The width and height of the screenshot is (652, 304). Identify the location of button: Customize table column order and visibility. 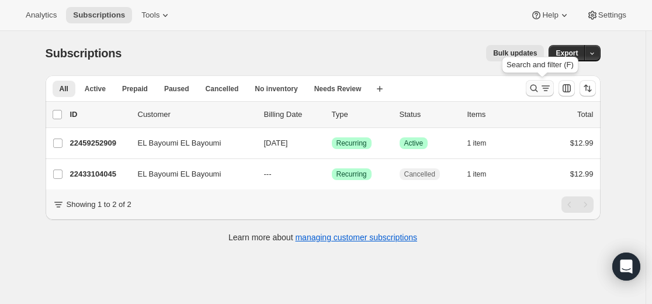
(567, 88).